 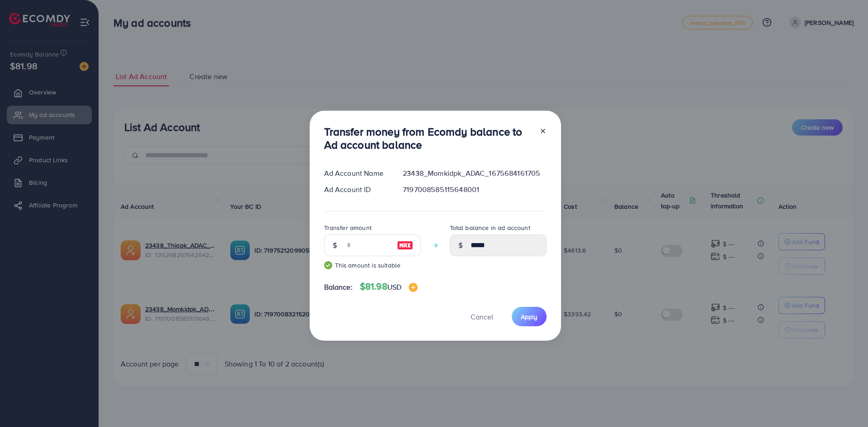 I want to click on small: This amount is suitable, so click(x=372, y=265).